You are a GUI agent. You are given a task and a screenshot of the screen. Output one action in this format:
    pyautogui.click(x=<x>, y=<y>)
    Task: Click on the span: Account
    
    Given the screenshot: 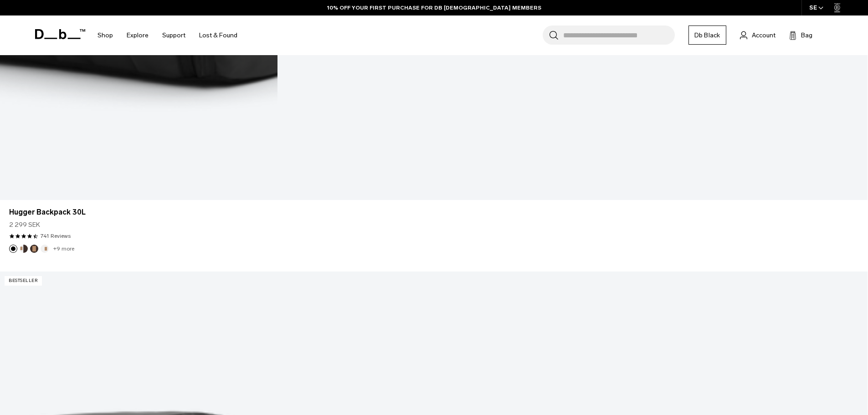 What is the action you would take?
    pyautogui.click(x=764, y=35)
    